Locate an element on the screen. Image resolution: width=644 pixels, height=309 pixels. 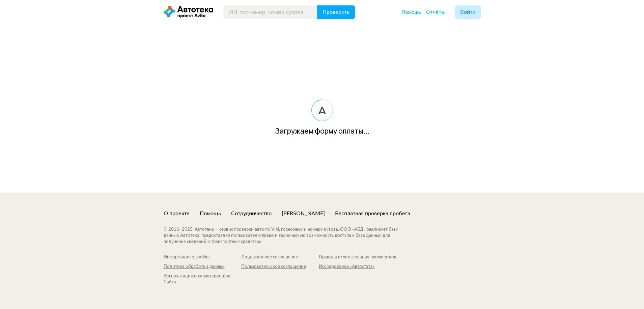
div: Правила использования промокодов is located at coordinates (358, 257).